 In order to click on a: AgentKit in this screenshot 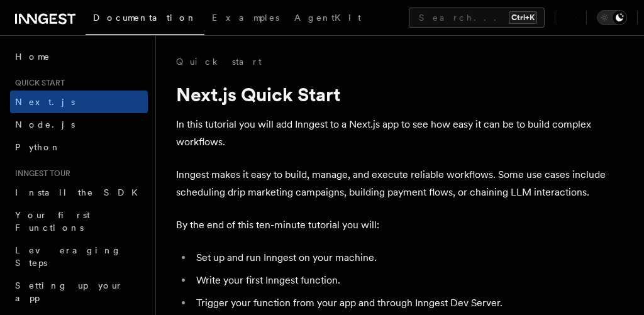, I will do `click(327, 19)`.